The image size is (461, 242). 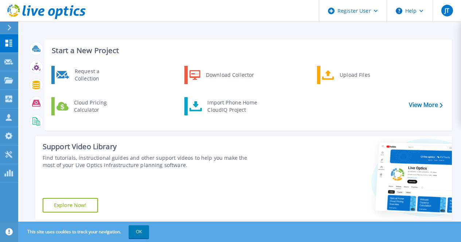 What do you see at coordinates (230, 75) in the screenshot?
I see `div: Download Collector` at bounding box center [230, 75].